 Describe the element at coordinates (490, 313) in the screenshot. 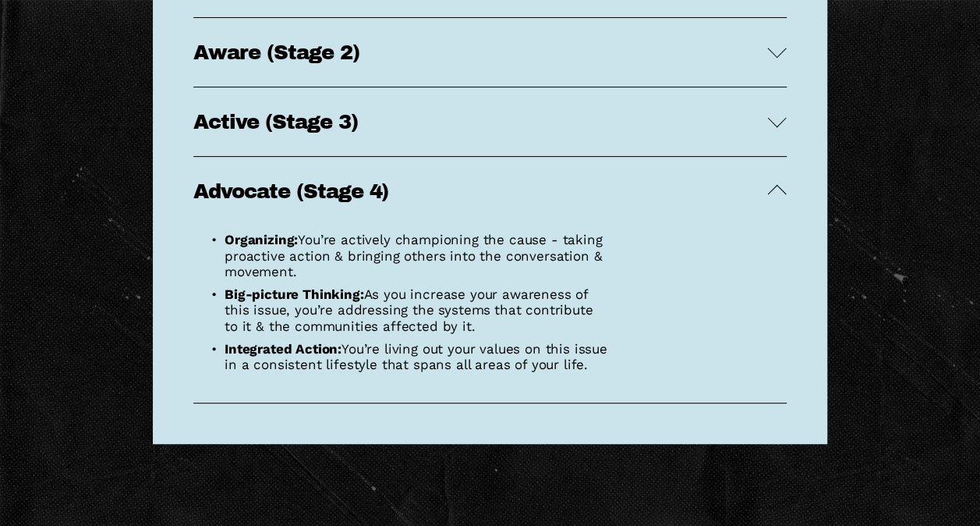

I see `div: Advocate (Stage 4)` at that location.